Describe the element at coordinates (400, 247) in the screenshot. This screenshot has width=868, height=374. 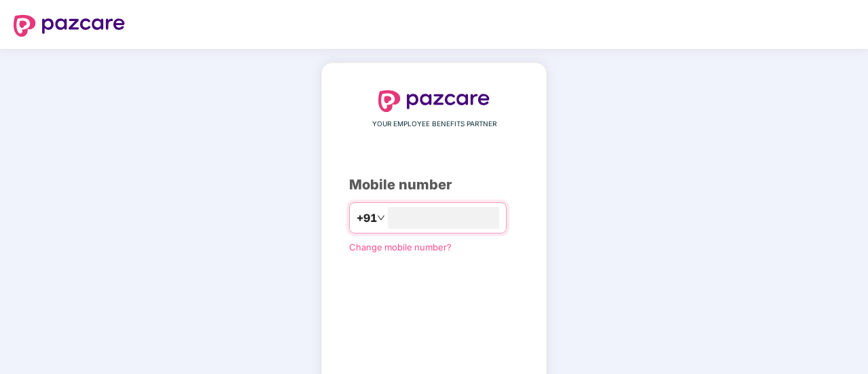
I see `a: Change mobile number?` at that location.